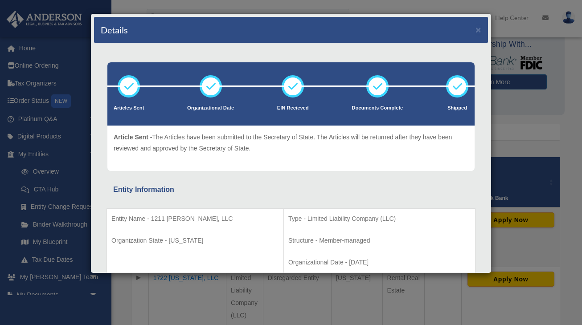 The width and height of the screenshot is (582, 325). What do you see at coordinates (291, 190) in the screenshot?
I see `div: Entity Information` at bounding box center [291, 190].